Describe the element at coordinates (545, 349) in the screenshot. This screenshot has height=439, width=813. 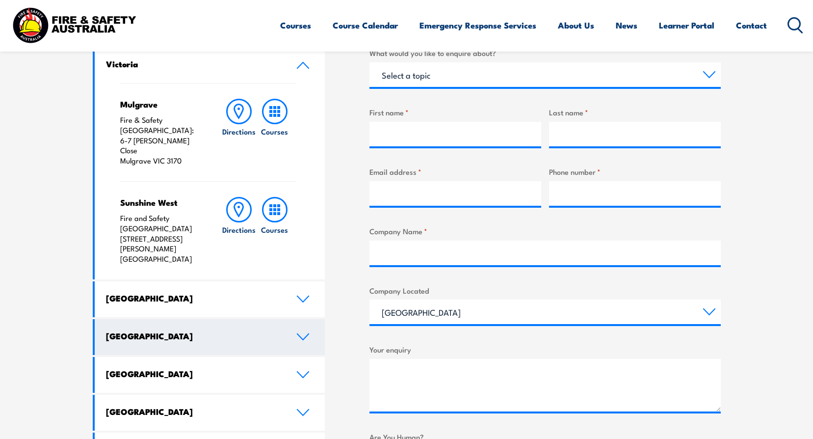
I see `label: Your enquiry` at that location.